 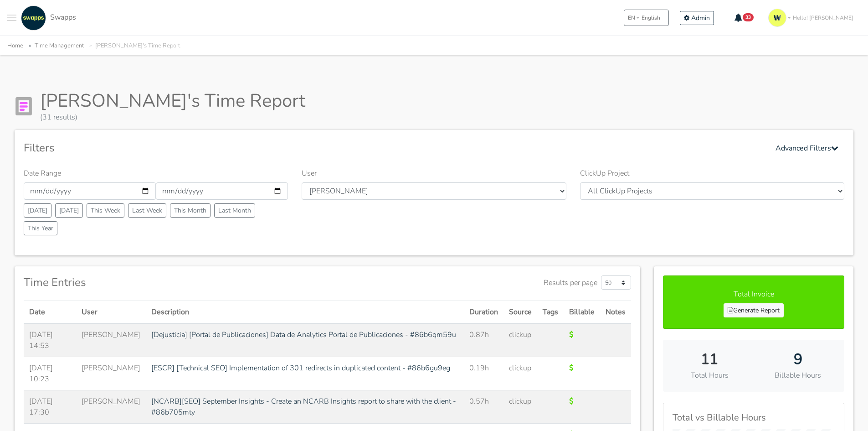 What do you see at coordinates (33, 18) in the screenshot?
I see `img: swapps-linkedin-v2.jpg` at bounding box center [33, 18].